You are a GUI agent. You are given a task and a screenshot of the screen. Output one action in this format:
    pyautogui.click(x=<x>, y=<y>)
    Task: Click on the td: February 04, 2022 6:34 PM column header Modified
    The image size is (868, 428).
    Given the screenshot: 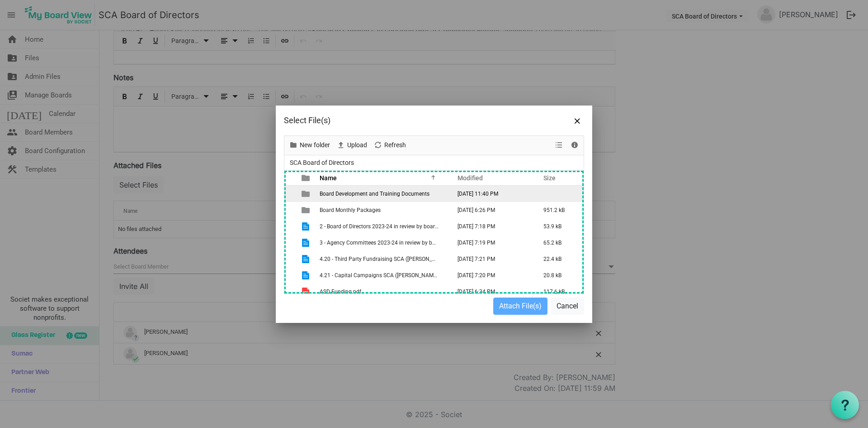 What is the action you would take?
    pyautogui.click(x=491, y=291)
    